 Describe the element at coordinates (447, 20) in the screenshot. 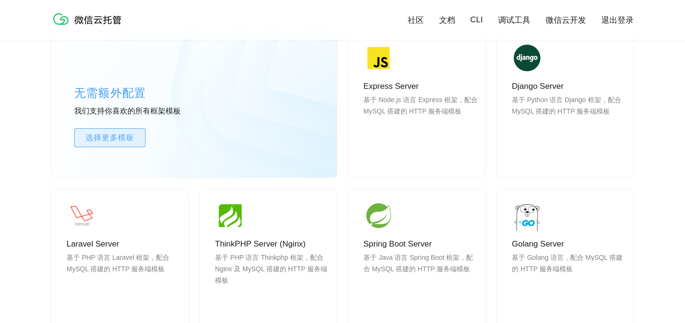

I see `a: 文档` at that location.